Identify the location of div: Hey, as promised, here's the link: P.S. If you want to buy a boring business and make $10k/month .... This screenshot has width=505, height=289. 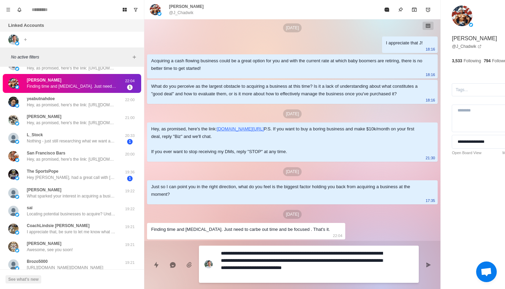
(287, 140).